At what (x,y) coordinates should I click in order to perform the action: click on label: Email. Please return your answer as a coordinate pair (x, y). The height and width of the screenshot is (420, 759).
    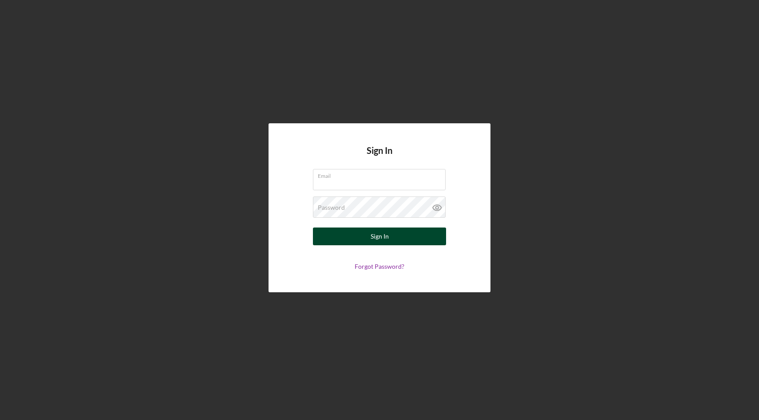
    Looking at the image, I should click on (381, 174).